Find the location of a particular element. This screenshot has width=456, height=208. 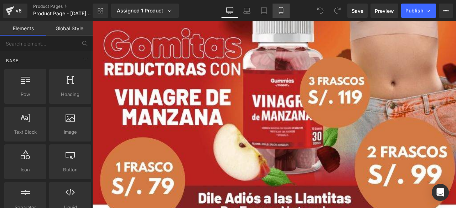

a: v6 is located at coordinates (15, 11).